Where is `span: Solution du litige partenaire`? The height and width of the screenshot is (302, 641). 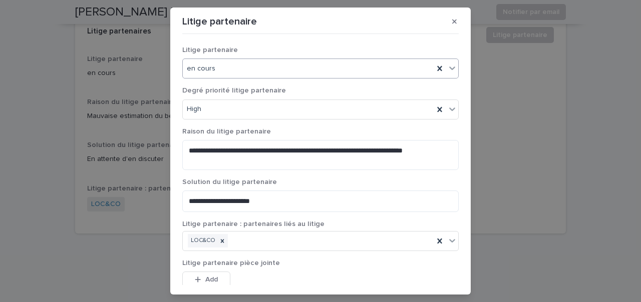
span: Solution du litige partenaire is located at coordinates (229, 182).